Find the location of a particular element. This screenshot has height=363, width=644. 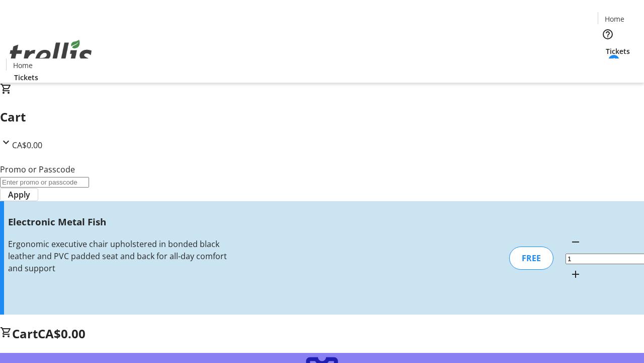

div: FREE is located at coordinates (532, 258).